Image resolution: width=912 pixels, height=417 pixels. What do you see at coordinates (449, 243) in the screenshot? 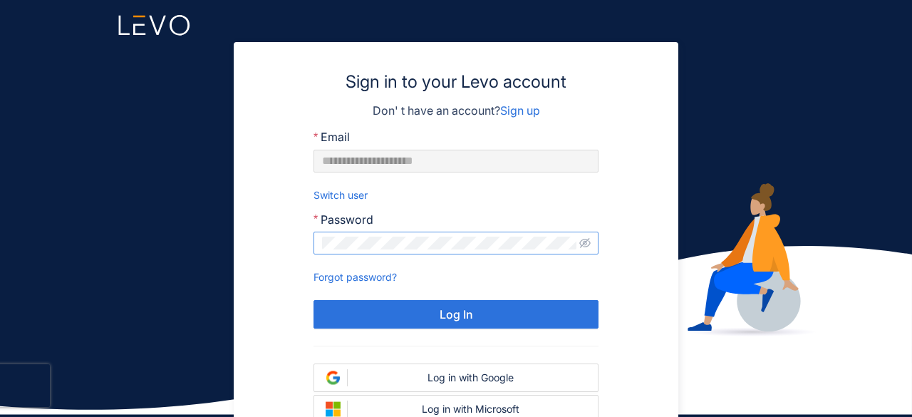
I see `input: Password` at bounding box center [449, 243].